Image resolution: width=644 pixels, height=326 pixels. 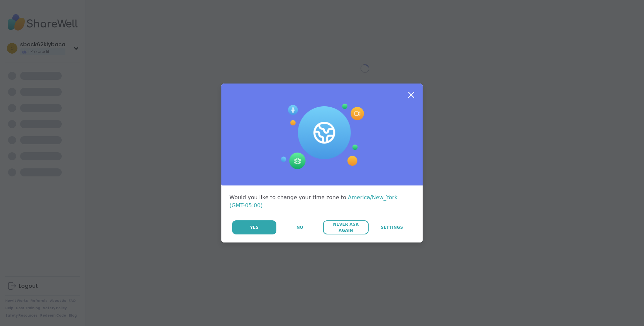 I want to click on div: Would you like to change your time zone to, so click(x=322, y=201).